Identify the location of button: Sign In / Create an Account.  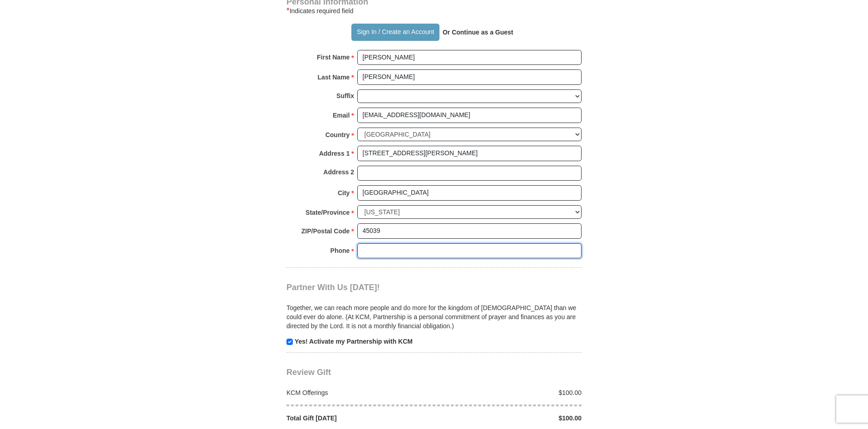
(395, 32).